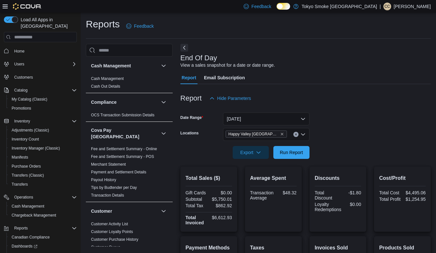 This screenshot has width=436, height=253. What do you see at coordinates (29, 99) in the screenshot?
I see `a: My Catalog (Classic)` at bounding box center [29, 99].